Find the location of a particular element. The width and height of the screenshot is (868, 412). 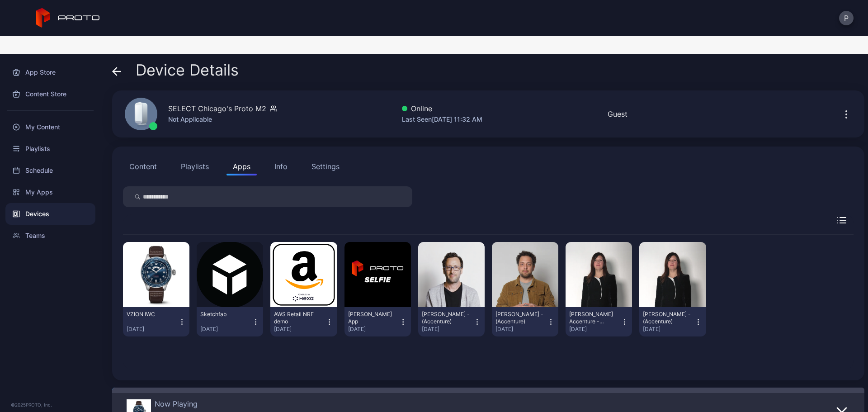

a: My Apps is located at coordinates (51, 192).